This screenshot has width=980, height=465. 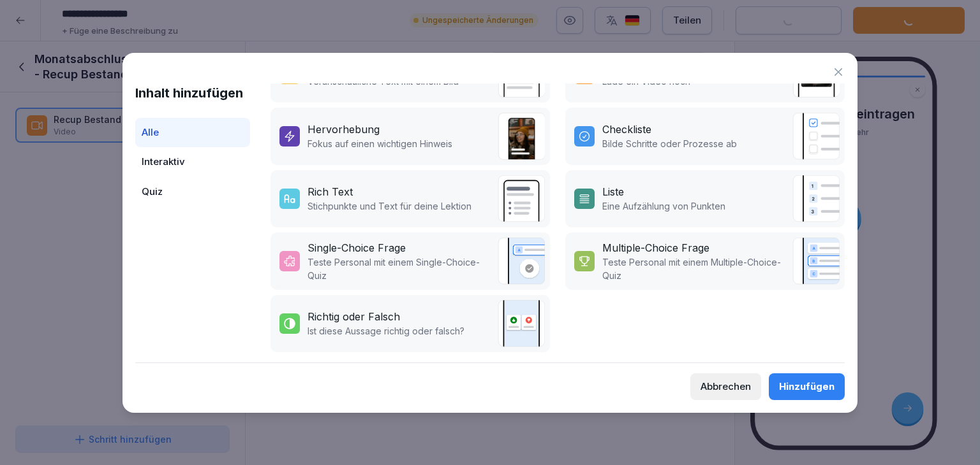 What do you see at coordinates (655, 248) in the screenshot?
I see `div: Multiple-Choice Frage` at bounding box center [655, 248].